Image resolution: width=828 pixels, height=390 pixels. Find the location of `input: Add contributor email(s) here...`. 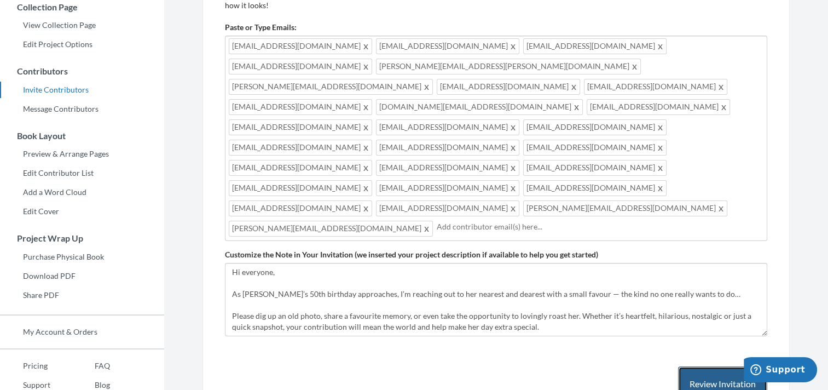

input: Add contributor email(s) here... is located at coordinates (600, 226).